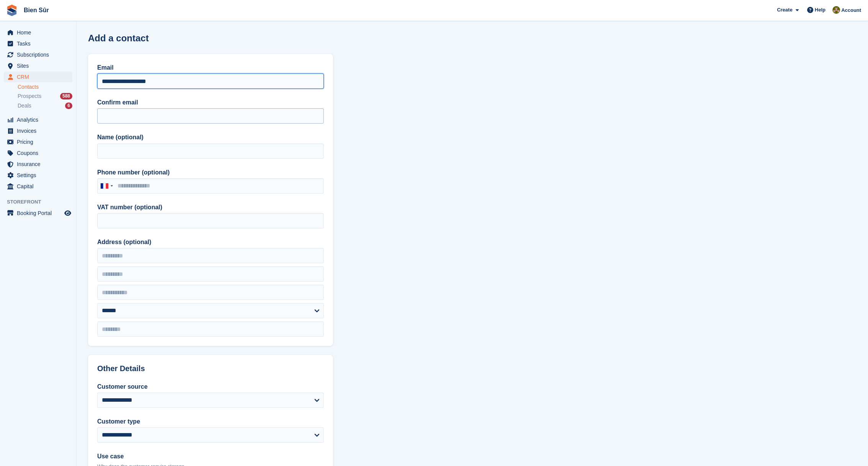 Image resolution: width=868 pixels, height=466 pixels. Describe the element at coordinates (211, 456) in the screenshot. I see `label: Use case` at that location.